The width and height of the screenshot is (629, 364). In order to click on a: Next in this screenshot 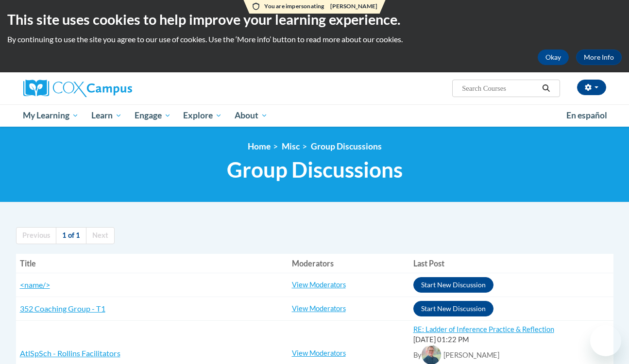, I will do `click(100, 236)`.